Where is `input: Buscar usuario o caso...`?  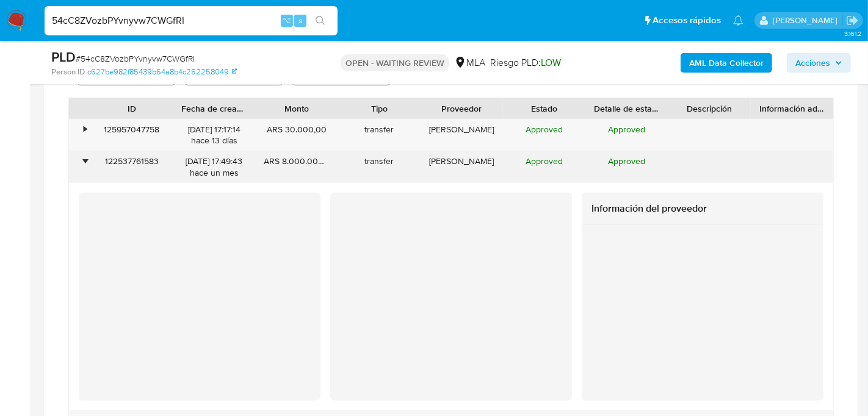
input: Buscar usuario o caso... is located at coordinates (191, 21).